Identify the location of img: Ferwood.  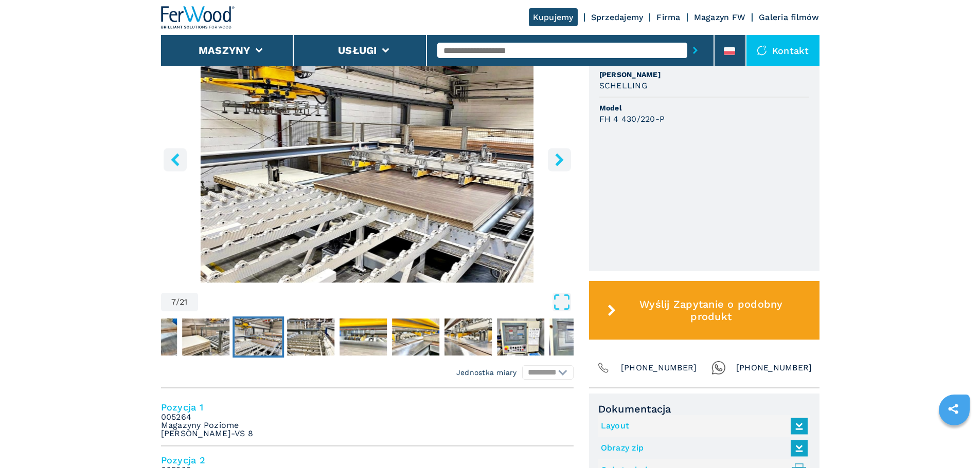
(198, 18).